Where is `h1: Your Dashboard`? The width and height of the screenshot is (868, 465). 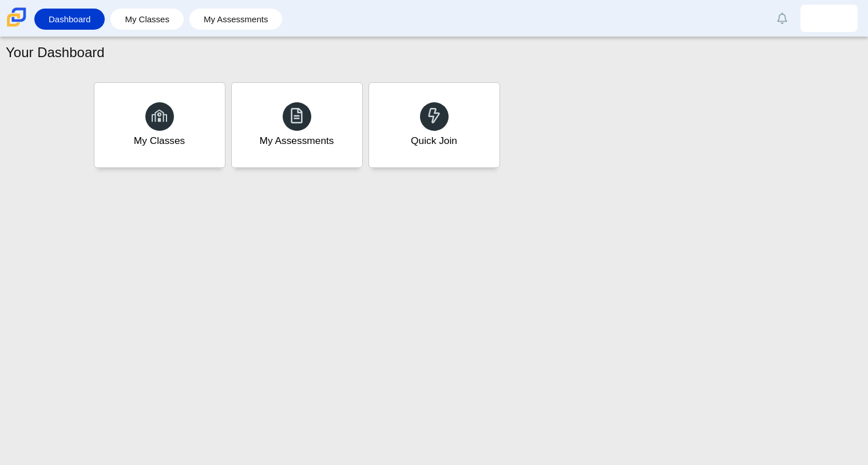 h1: Your Dashboard is located at coordinates (55, 53).